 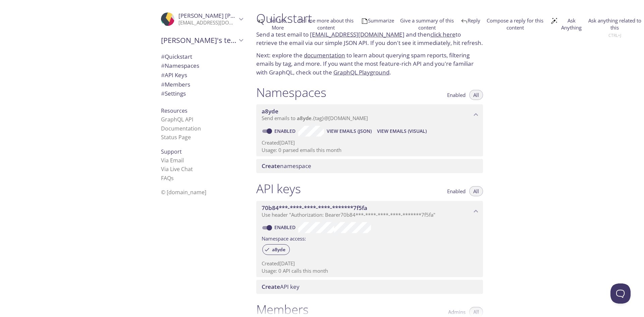 I want to click on button: ReplyCompose a reply for this content, so click(x=505, y=28).